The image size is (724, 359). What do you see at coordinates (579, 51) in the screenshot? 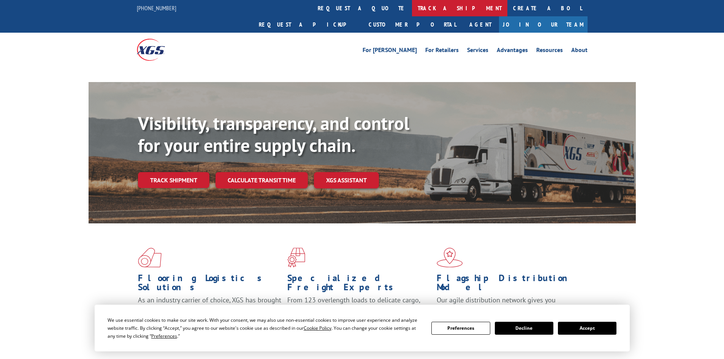
I see `a: About` at bounding box center [579, 51].